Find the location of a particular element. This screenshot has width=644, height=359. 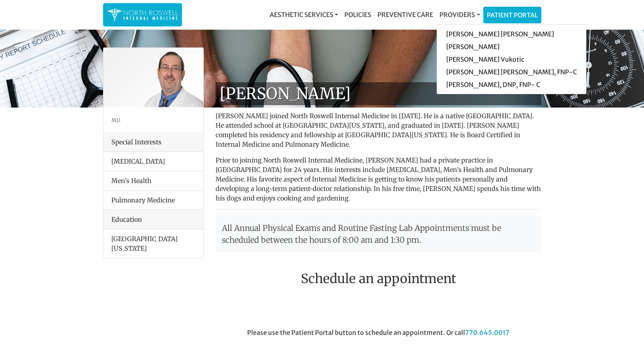

a: Patient Portal is located at coordinates (512, 15).